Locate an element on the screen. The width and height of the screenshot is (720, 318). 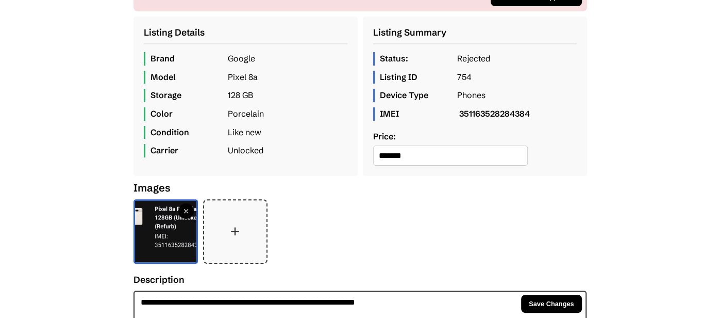
span: IMEI is located at coordinates (419, 114).